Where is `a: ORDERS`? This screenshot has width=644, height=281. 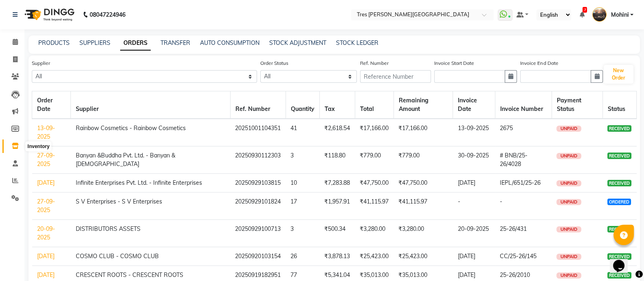
a: ORDERS is located at coordinates (135, 43).